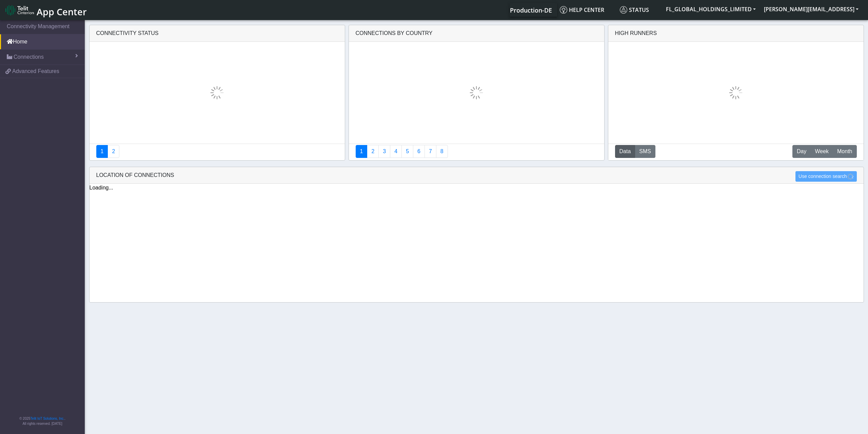  I want to click on a: Help center, so click(587, 9).